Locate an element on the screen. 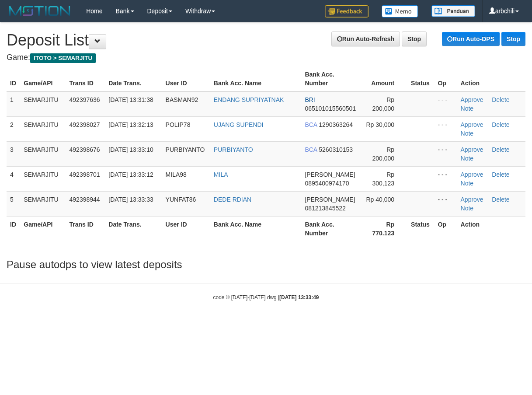  td: 4 is located at coordinates (13, 179).